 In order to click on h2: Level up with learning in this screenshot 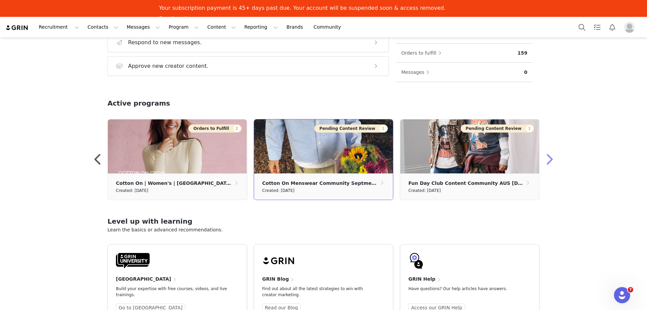, I will do `click(324, 221)`.